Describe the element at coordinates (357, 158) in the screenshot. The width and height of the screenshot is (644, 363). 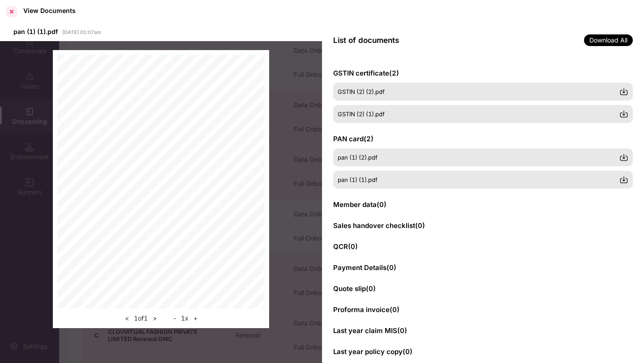
I see `span: pan (1) (2).pdf` at that location.